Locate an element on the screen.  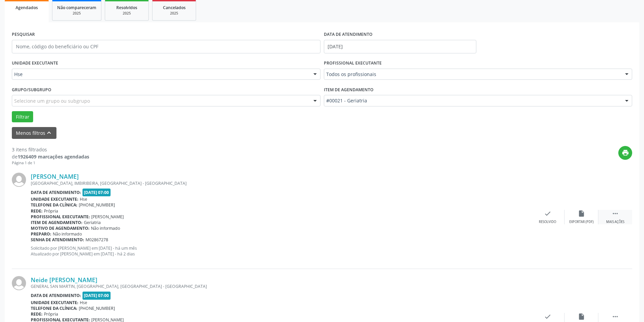
label: PESQUISAR is located at coordinates (23, 34).